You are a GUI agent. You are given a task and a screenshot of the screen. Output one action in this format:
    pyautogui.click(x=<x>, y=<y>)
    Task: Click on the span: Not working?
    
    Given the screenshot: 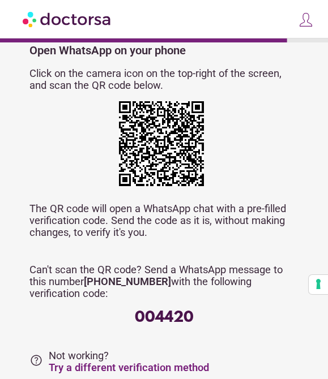 What is the action you would take?
    pyautogui.click(x=129, y=362)
    